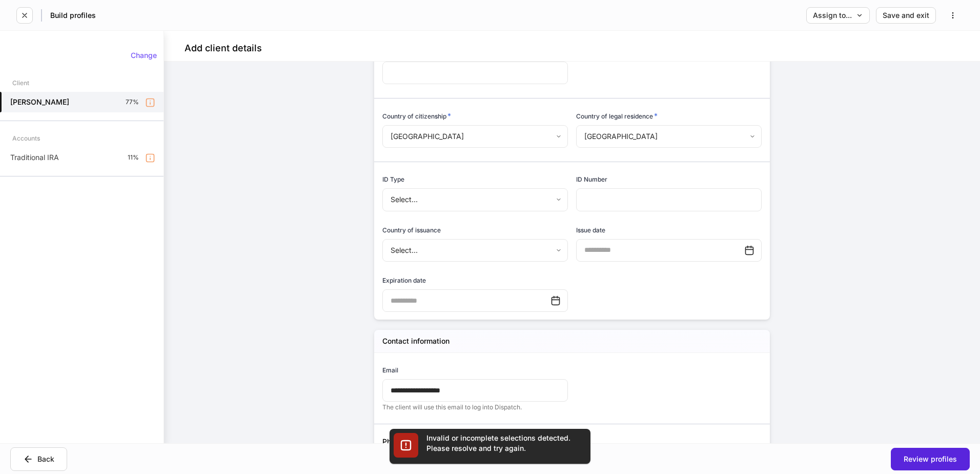 This screenshot has height=474, width=980. I want to click on button: Review profiles, so click(930, 459).